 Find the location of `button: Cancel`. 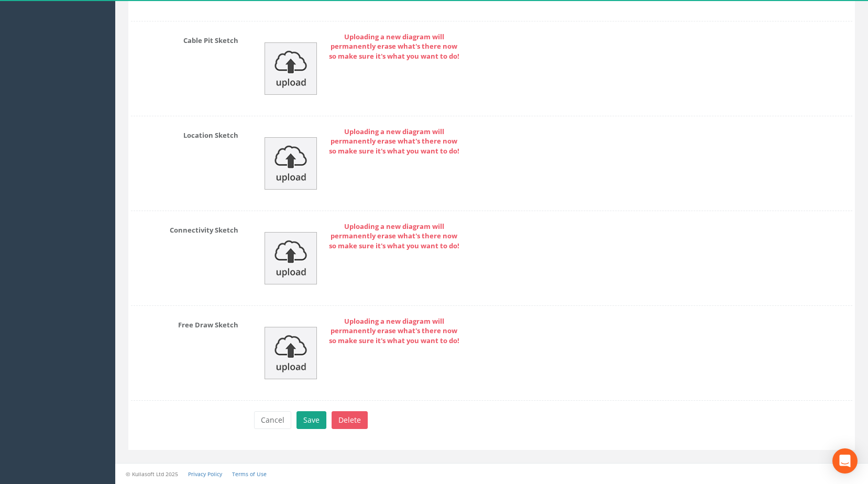

button: Cancel is located at coordinates (272, 420).